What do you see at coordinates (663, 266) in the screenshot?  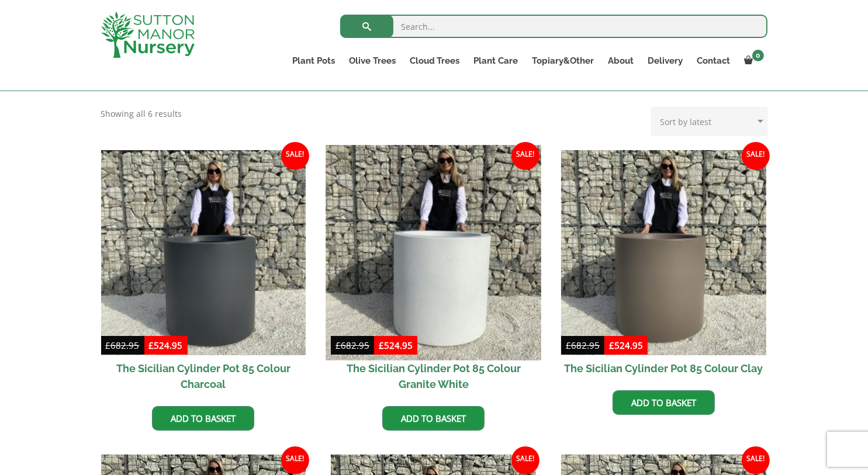 I see `a: Sale! The Sicilian Cylinder Pot 85 Colour Clay` at bounding box center [663, 266].